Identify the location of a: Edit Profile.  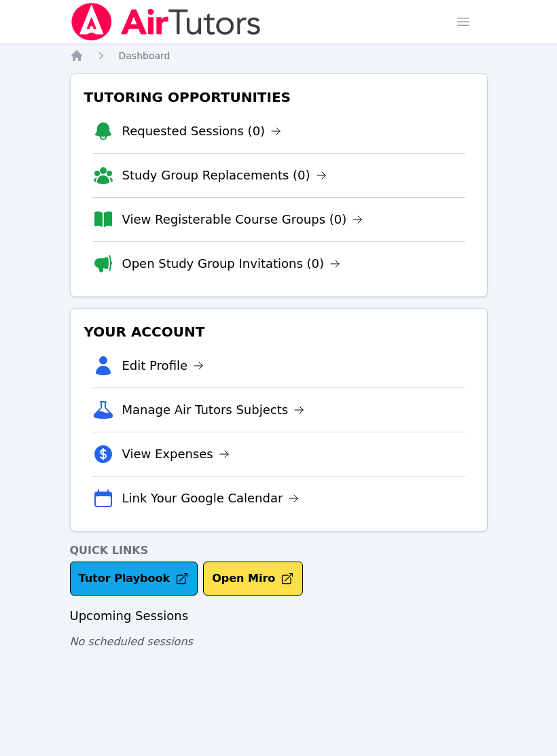
(163, 366).